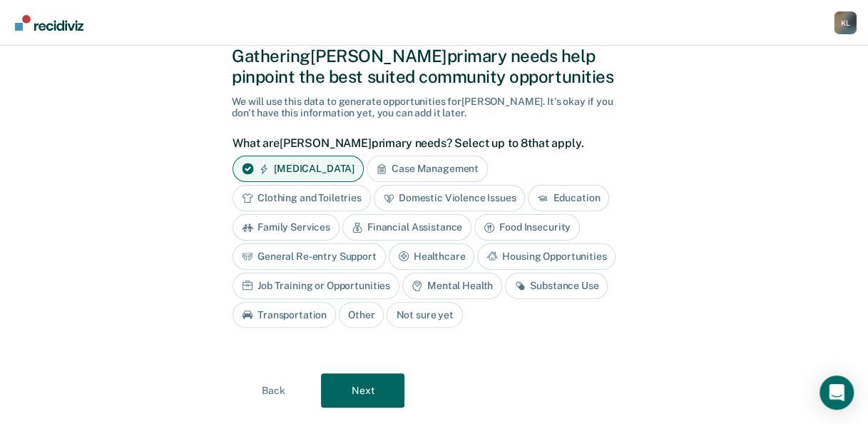 The width and height of the screenshot is (868, 424). I want to click on div: Job Training or Opportunities, so click(316, 286).